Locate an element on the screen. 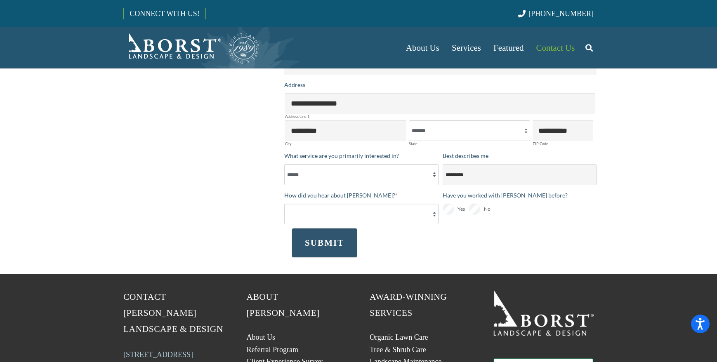 This screenshot has width=717, height=362. span: Featured is located at coordinates (508, 48).